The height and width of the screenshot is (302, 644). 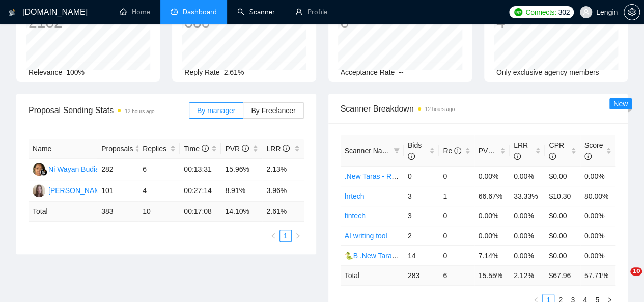 What do you see at coordinates (109, 110) in the screenshot?
I see `span: Proposal Sending Stats` at bounding box center [109, 110].